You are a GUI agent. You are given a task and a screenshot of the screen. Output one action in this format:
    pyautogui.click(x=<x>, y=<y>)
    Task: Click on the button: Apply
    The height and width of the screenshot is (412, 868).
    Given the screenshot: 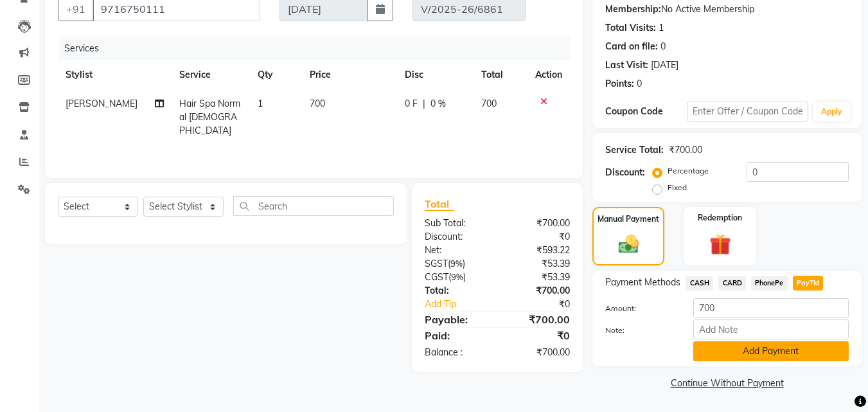 What is the action you would take?
    pyautogui.click(x=831, y=112)
    